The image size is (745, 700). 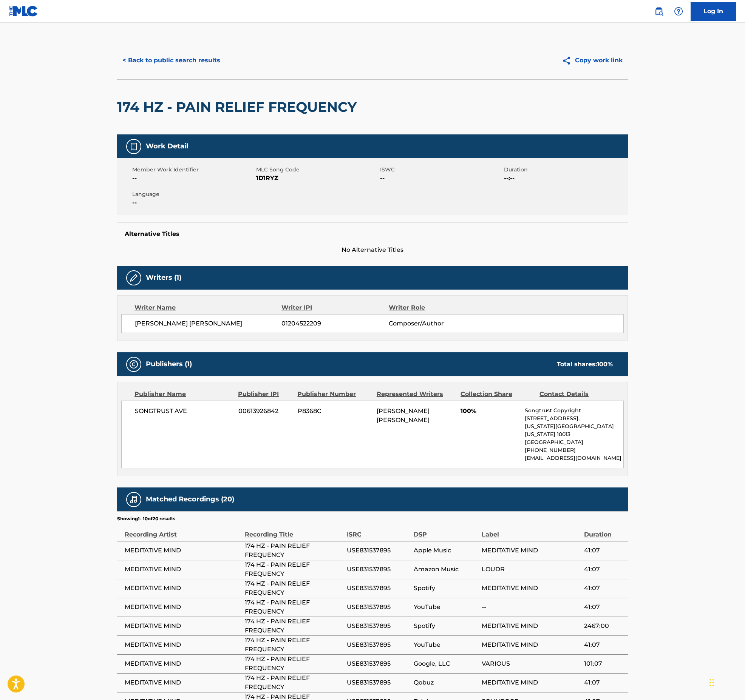 I want to click on span: 101:07, so click(x=604, y=664).